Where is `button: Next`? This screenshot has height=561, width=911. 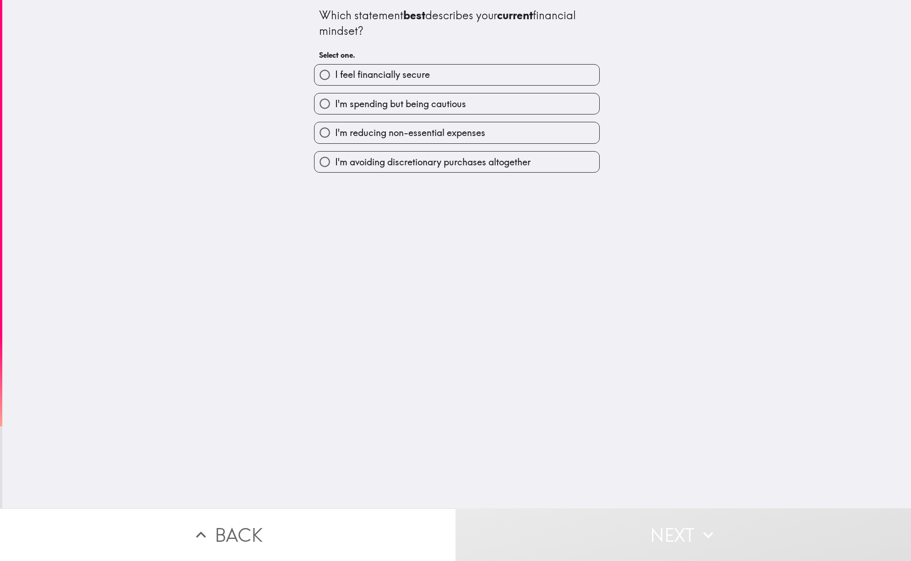
button: Next is located at coordinates (683, 534).